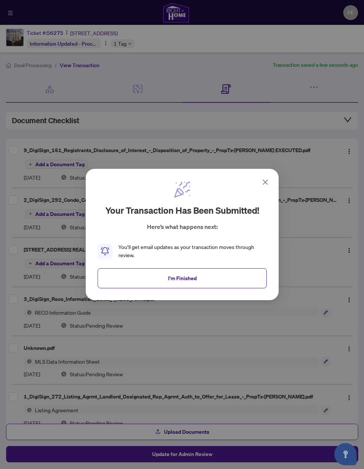 The image size is (364, 469). What do you see at coordinates (182, 211) in the screenshot?
I see `h2: Your transaction has been submitted!` at bounding box center [182, 211].